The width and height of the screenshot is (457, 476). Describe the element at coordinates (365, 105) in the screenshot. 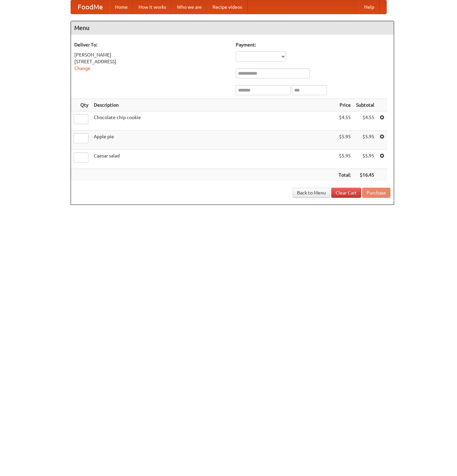

I see `th: Subtotal` at that location.